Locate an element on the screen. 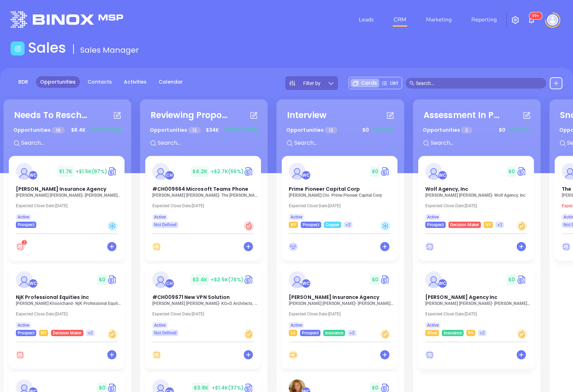 The image size is (573, 392). p: Neal Khoorchand - NjK Professional Equities Inc is located at coordinates (69, 304).